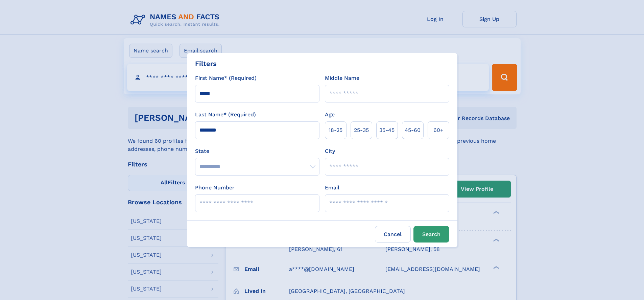 The height and width of the screenshot is (300, 644). Describe the element at coordinates (335, 130) in the screenshot. I see `span: 18‑25` at that location.